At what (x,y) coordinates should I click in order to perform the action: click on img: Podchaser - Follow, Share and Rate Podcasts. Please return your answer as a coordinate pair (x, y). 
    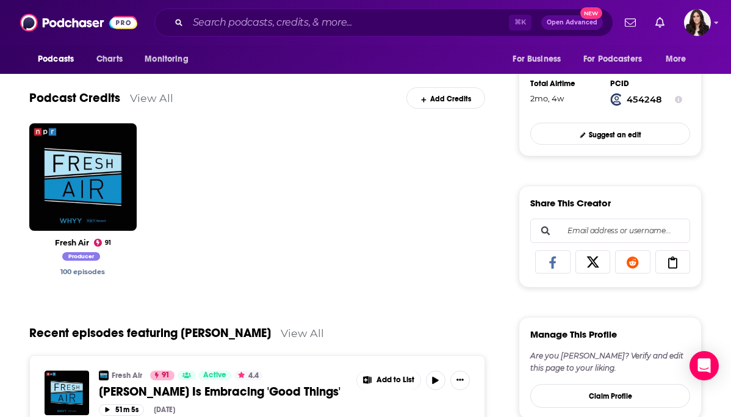
    Looking at the image, I should click on (79, 23).